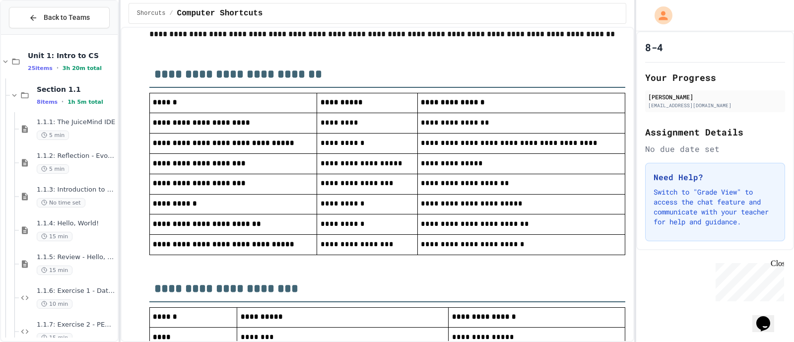 The width and height of the screenshot is (794, 342). What do you see at coordinates (71, 56) in the screenshot?
I see `span: Unit 1: Intro to CS` at bounding box center [71, 56].